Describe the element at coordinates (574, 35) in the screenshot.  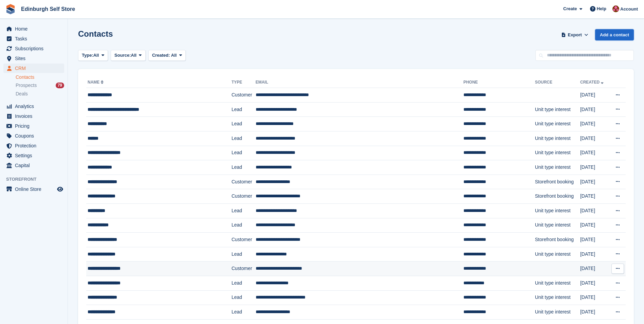
I see `span: Export` at that location.